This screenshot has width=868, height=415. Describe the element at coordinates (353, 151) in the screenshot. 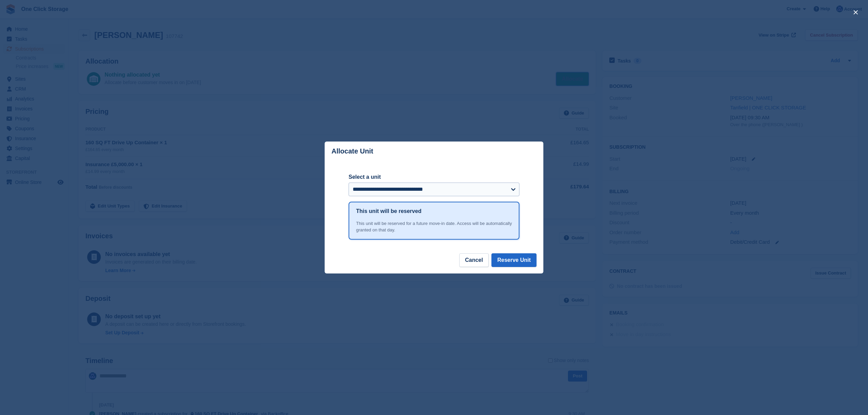

I see `p: Allocate Unit` at that location.